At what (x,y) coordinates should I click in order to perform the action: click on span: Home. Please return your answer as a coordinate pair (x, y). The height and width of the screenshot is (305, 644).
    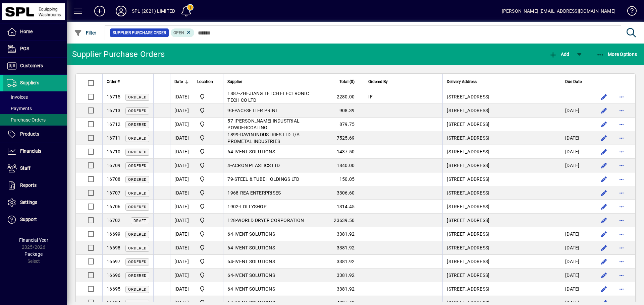
    Looking at the image, I should click on (26, 32).